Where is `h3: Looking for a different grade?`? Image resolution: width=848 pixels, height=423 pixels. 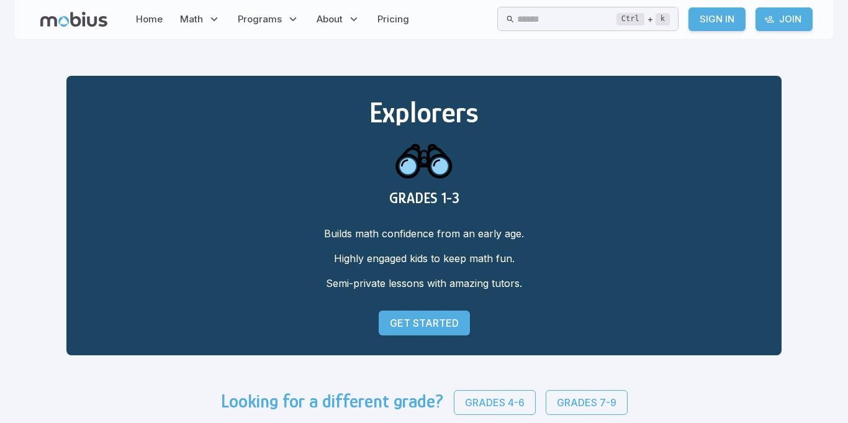
h3: Looking for a different grade? is located at coordinates (332, 402).